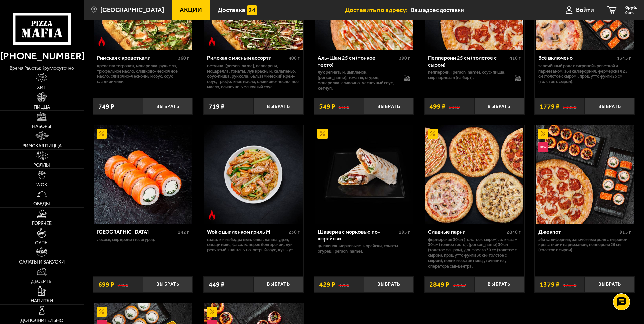 The width and height of the screenshot is (644, 324). I want to click on span: 0 шт., so click(632, 13).